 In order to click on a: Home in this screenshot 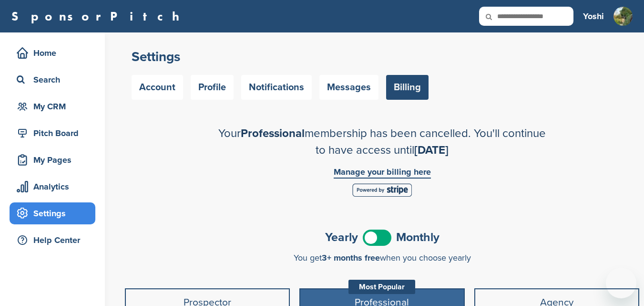, I will do `click(52, 53)`.